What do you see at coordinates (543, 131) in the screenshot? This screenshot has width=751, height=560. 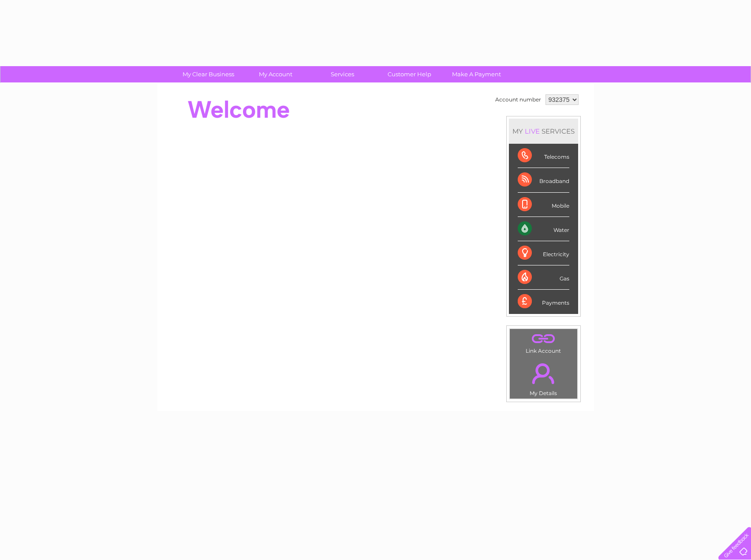 I see `div: MY SERVICES` at bounding box center [543, 131].